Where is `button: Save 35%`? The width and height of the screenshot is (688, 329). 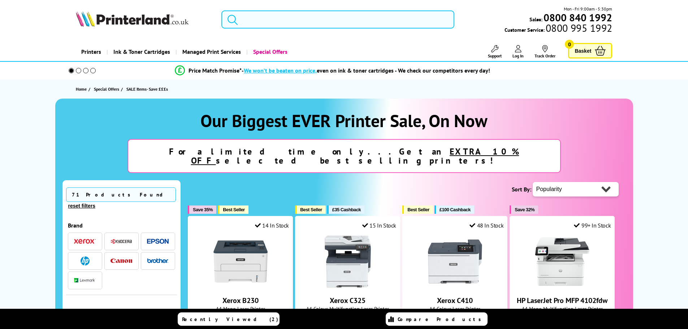 button: Save 35% is located at coordinates (202, 209).